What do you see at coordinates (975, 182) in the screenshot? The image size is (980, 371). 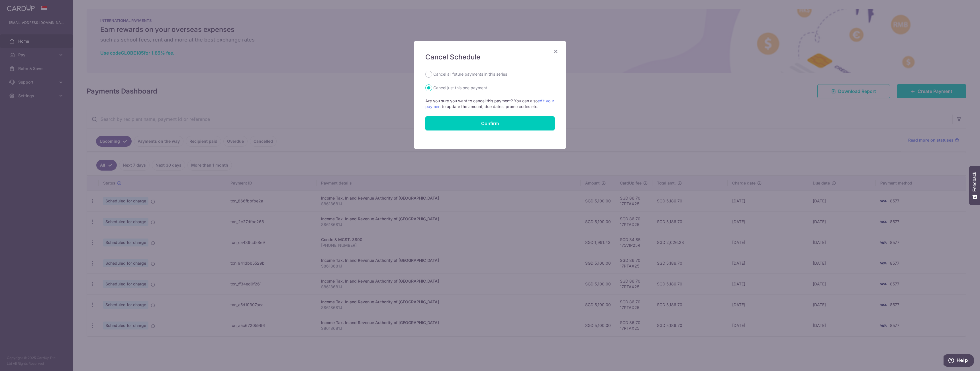 I see `span: Feedback` at bounding box center [975, 182].